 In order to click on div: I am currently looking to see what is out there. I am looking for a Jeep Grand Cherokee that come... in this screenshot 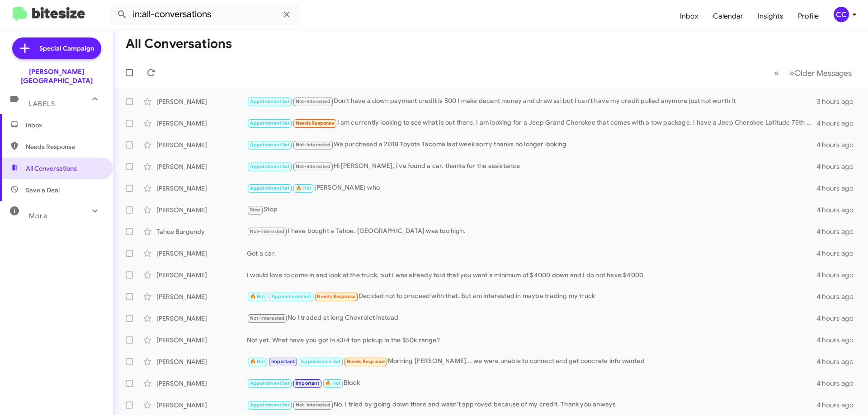, I will do `click(531, 123)`.